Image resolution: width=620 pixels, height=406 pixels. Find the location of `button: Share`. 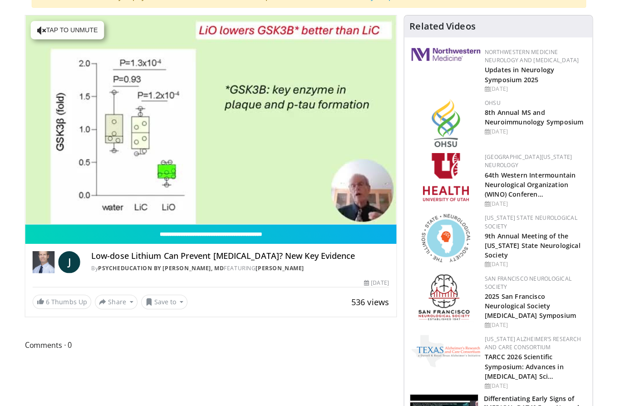

button: Share is located at coordinates (119, 299).